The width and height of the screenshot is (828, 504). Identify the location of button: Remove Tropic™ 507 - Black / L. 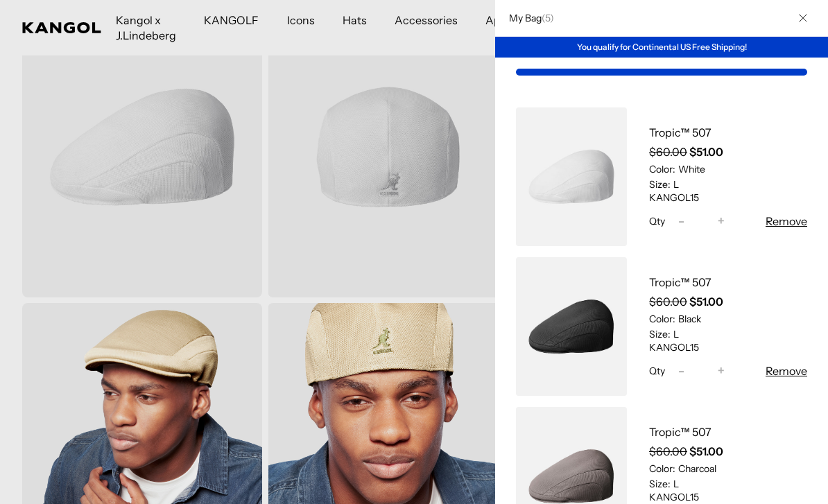
(787, 371).